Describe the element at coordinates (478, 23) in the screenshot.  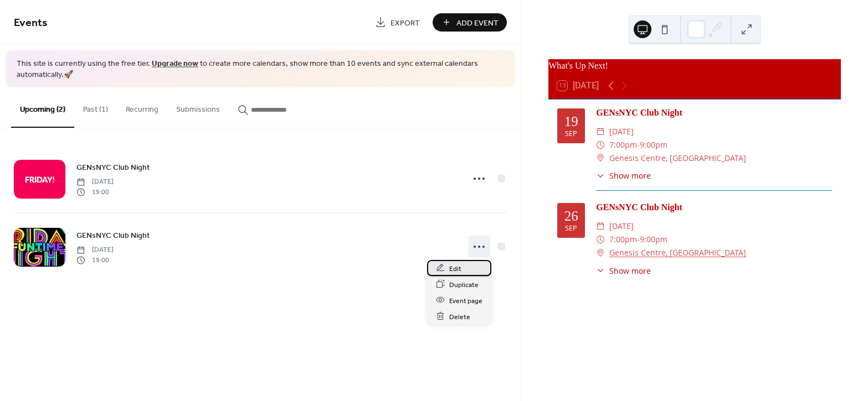
I see `span: Add Event` at that location.